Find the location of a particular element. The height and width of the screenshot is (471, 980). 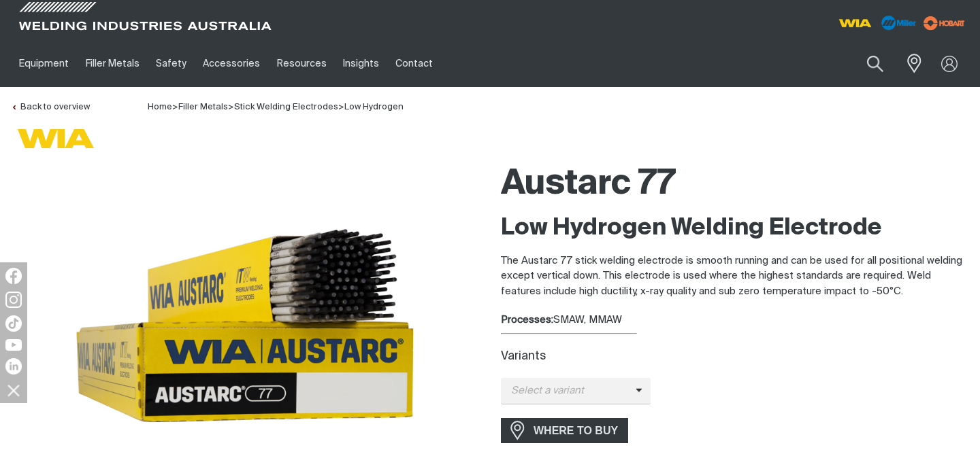

a: WHERE TO BUY is located at coordinates (564, 431).